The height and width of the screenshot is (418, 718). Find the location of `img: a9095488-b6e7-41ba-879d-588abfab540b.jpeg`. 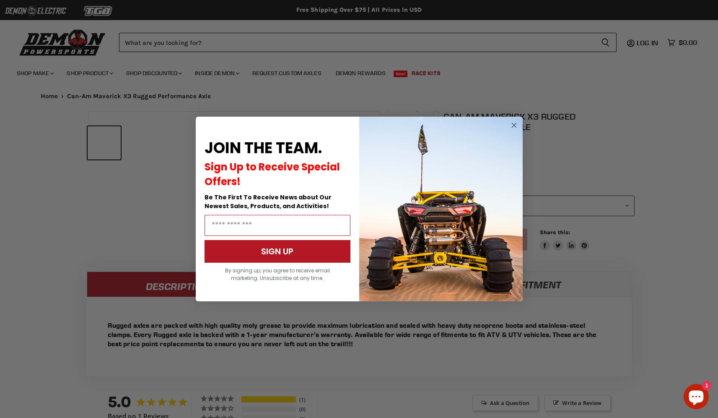

img: a9095488-b6e7-41ba-879d-588abfab540b.jpeg is located at coordinates (441, 209).